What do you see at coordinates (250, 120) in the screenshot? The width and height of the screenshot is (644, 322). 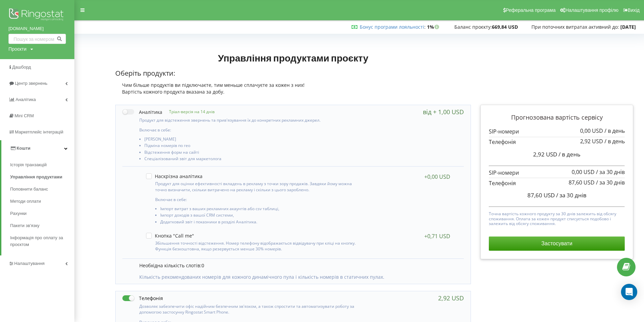 I see `p: Продукт для відстеження звернень та прив'язування їх до конкретних рекламних джерел.` at bounding box center [250, 120].